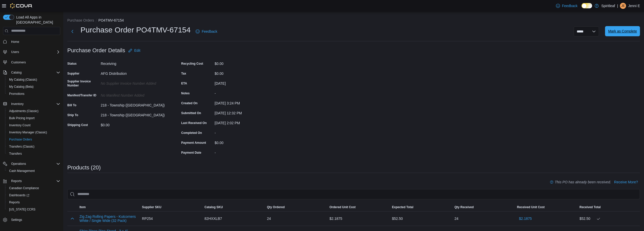  Describe the element at coordinates (82, 207) in the screenshot. I see `span: Item` at that location.